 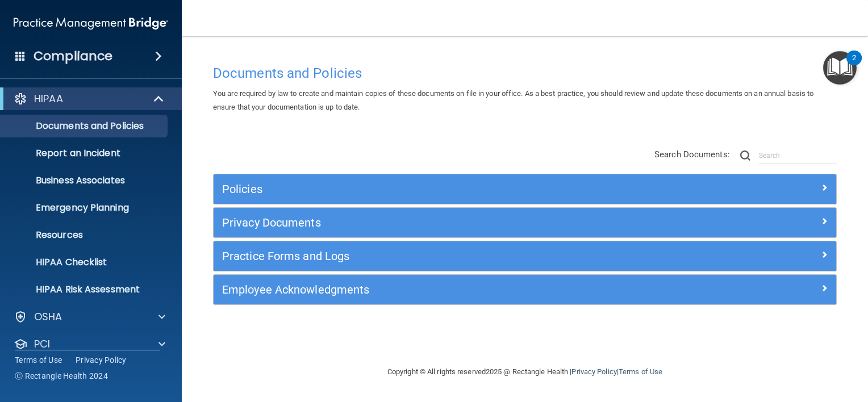 I want to click on p: Documents and Policies, so click(x=85, y=126).